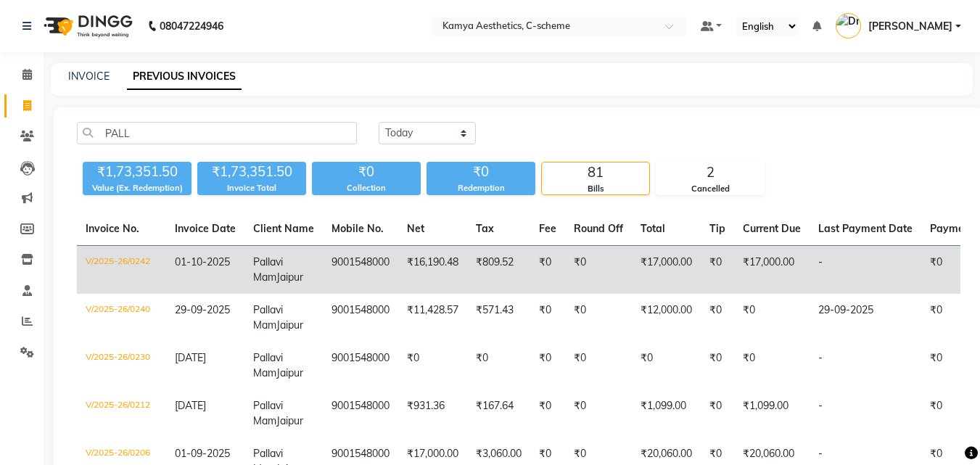 The image size is (980, 465). Describe the element at coordinates (710, 188) in the screenshot. I see `div: Cancelled` at that location.